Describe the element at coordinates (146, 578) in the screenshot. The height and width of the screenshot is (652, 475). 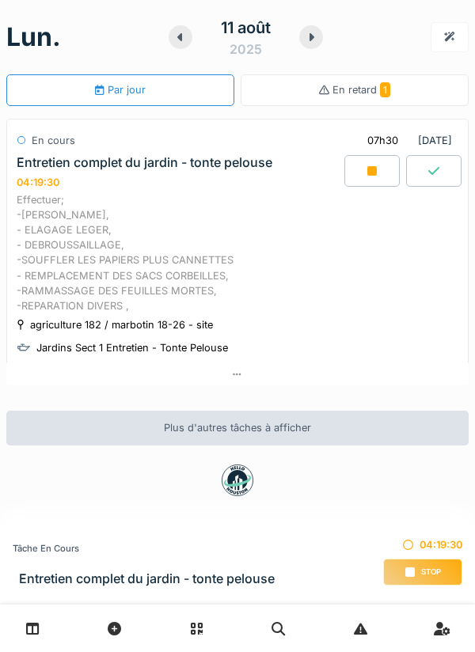
I see `h3: Entretien complet du jardin - tonte pelouse` at that location.